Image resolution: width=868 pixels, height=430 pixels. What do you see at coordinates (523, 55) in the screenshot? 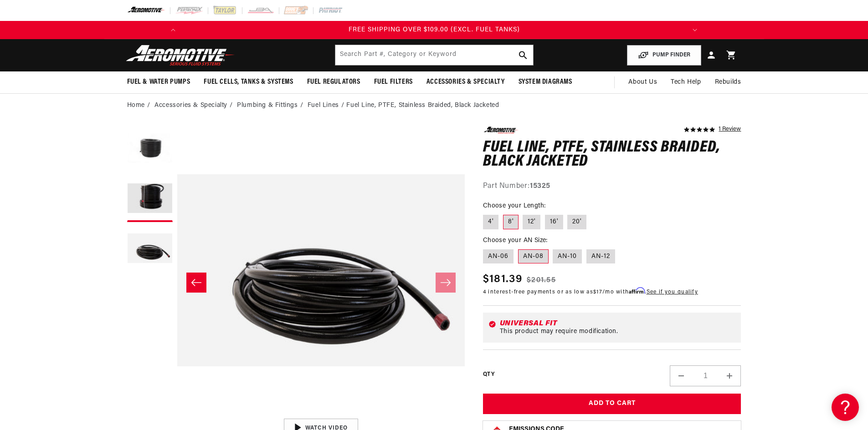
I see `button: search button` at bounding box center [523, 55].